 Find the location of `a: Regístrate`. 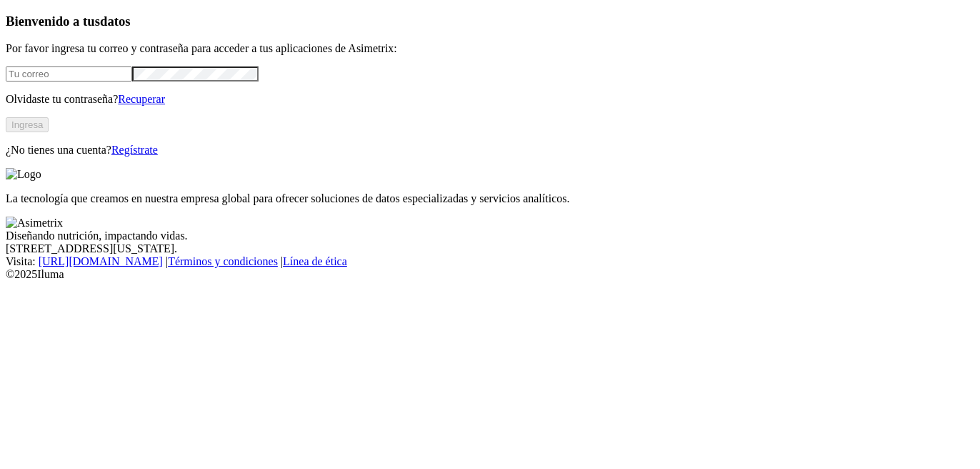

a: Regístrate is located at coordinates (134, 149).